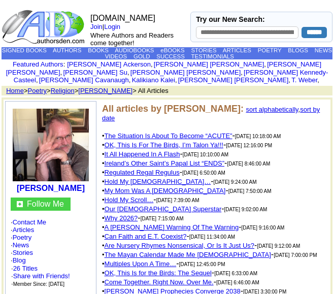 This screenshot has height=294, width=334. Describe the element at coordinates (158, 273) in the screenshot. I see `a: OK, This Is for the Birds: The Sequel` at that location.